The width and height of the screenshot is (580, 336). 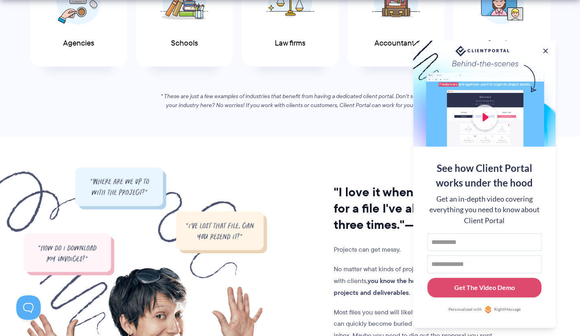 I want to click on a: Personalized withRightMessage, so click(x=484, y=309).